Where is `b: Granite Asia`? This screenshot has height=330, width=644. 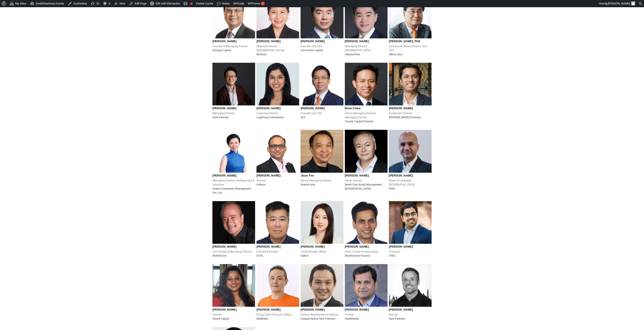
b: Granite Asia is located at coordinates (308, 185).